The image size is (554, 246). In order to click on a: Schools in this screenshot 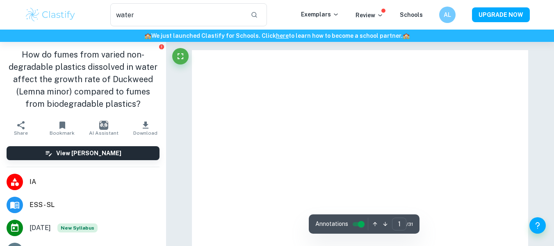, I will do `click(412, 15)`.